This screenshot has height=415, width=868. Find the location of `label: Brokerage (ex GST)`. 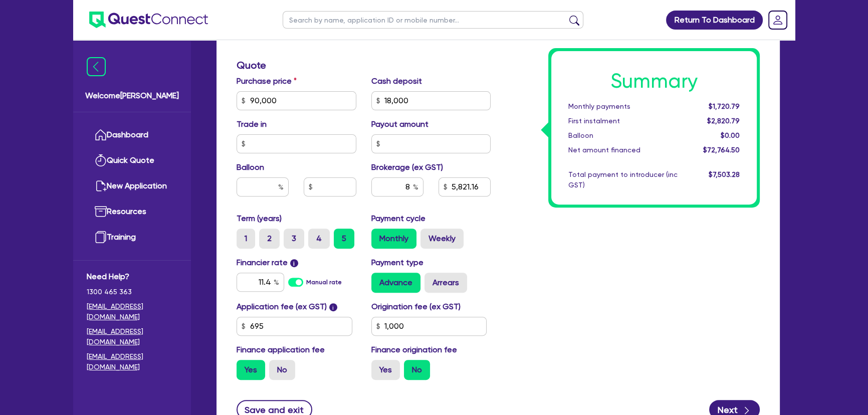

label: Brokerage (ex GST) is located at coordinates (407, 167).